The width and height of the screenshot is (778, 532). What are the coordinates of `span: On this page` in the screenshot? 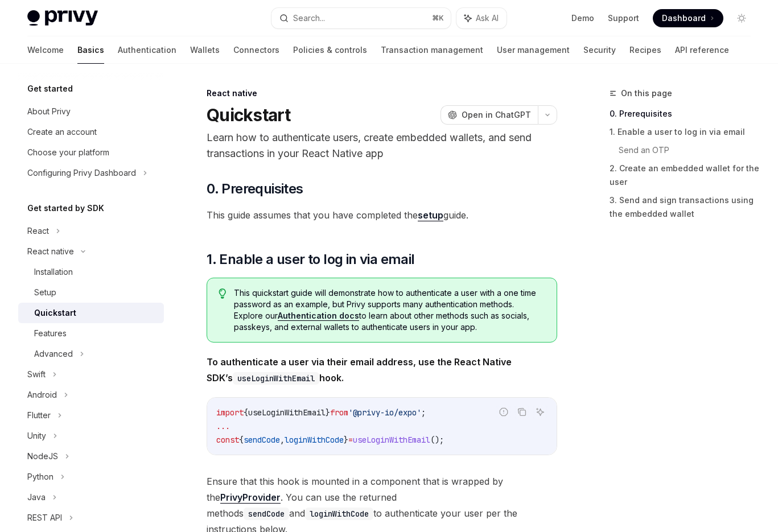 It's located at (647, 94).